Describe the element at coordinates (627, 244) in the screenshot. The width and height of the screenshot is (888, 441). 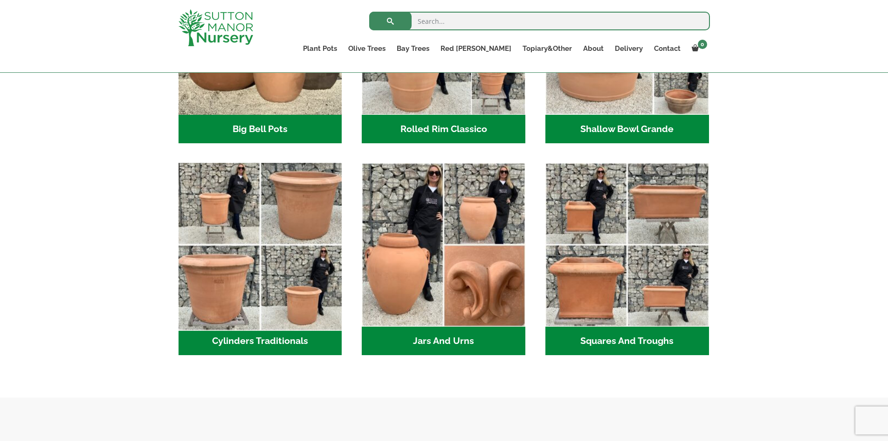
I see `img: Squares And Troughs` at that location.